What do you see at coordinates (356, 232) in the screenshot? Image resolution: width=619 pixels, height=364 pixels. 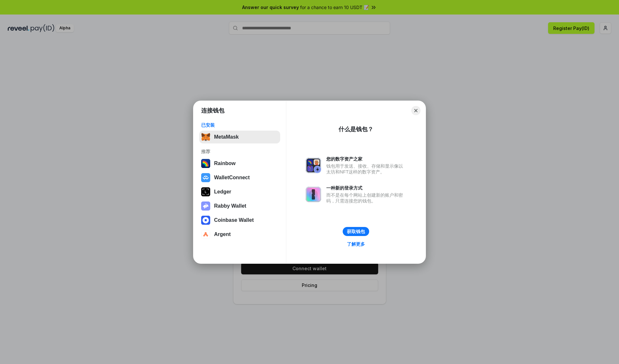 I see `div: 获取钱包` at bounding box center [356, 232].